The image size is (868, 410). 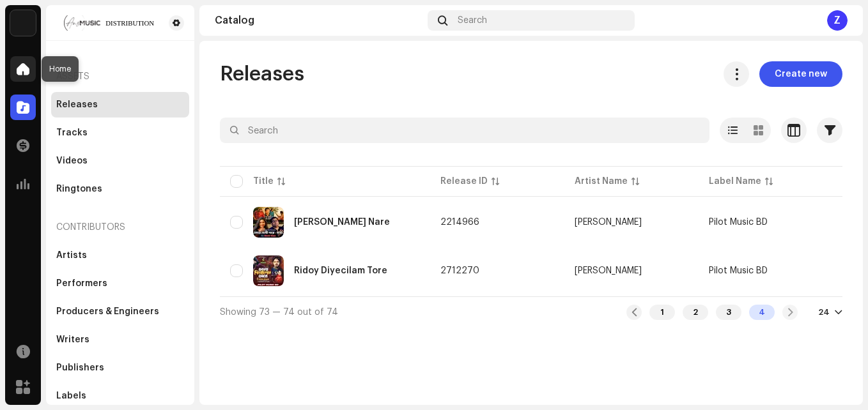 I want to click on button: Create new, so click(x=801, y=74).